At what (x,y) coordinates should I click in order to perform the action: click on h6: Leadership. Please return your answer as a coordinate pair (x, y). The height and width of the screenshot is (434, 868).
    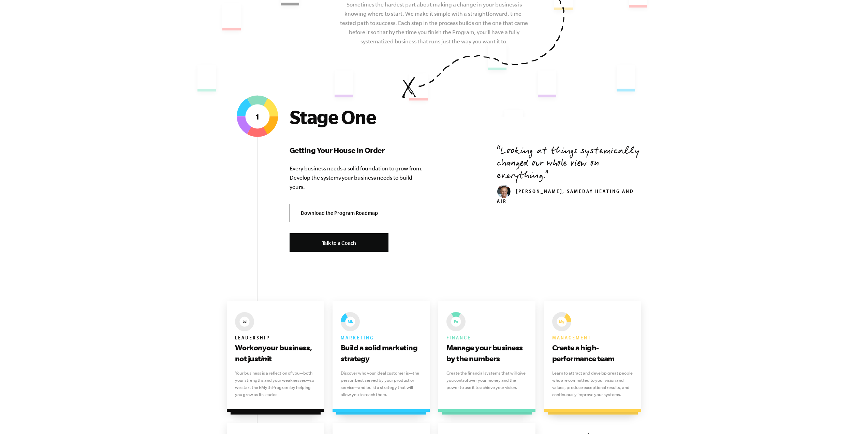
    Looking at the image, I should click on (276, 338).